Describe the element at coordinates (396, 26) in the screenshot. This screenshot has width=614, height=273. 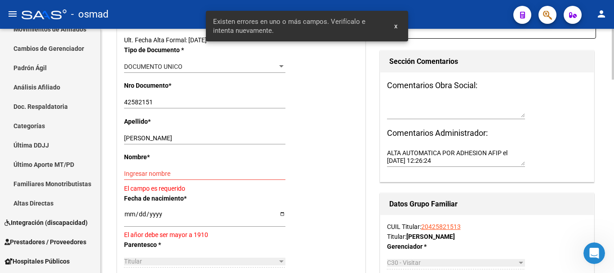
I see `span: x` at that location.